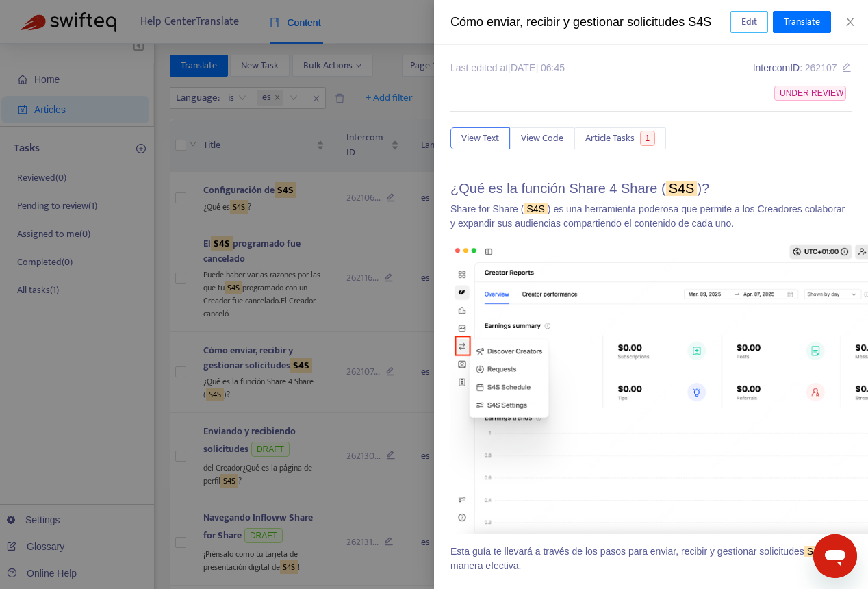  I want to click on span: 262107, so click(821, 67).